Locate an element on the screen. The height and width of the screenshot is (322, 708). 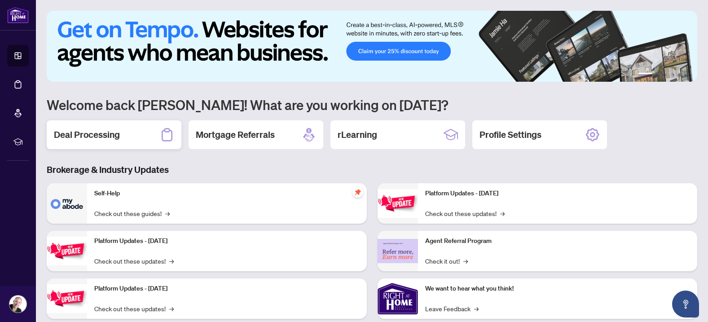
img: Profile Icon is located at coordinates (18, 304).